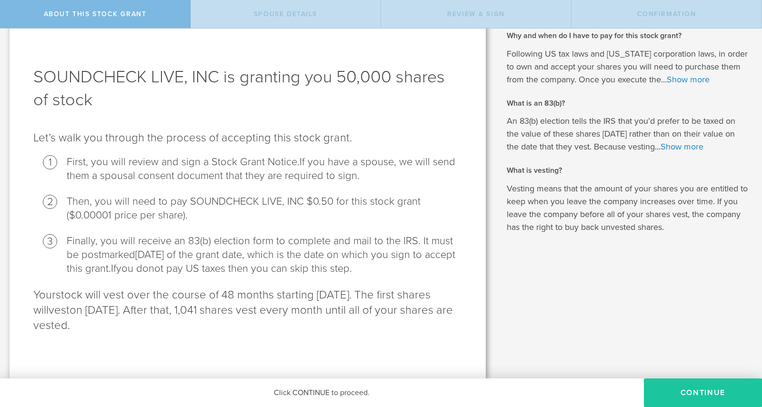 This screenshot has height=407, width=762. Describe the element at coordinates (628, 208) in the screenshot. I see `p: Vesting means that the amount of your shares you are entitled to keep when you leave the company ...` at that location.